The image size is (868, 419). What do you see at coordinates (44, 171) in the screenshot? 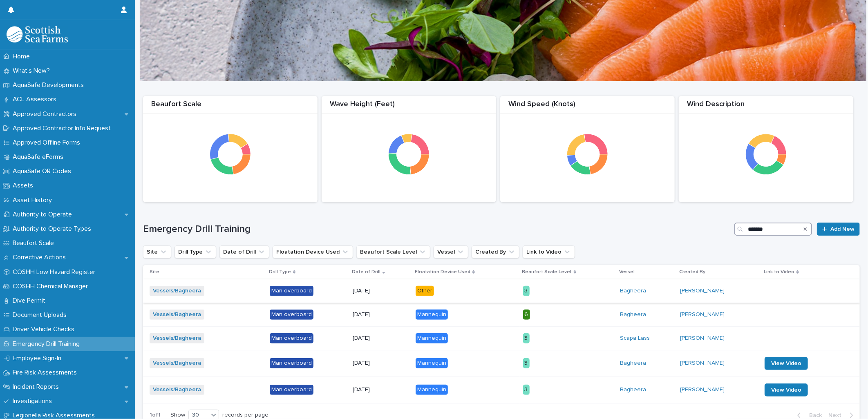
I see `p: AquaSafe QR Codes` at bounding box center [44, 171].